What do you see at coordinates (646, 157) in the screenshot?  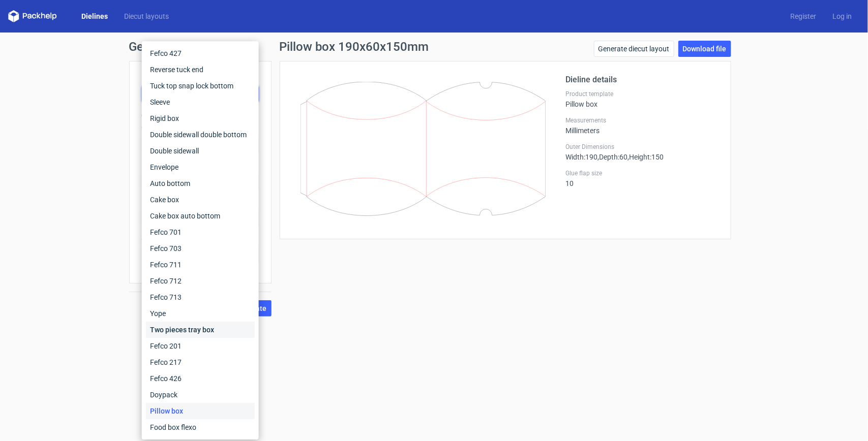 I see `span: , Height : 150` at bounding box center [646, 157].